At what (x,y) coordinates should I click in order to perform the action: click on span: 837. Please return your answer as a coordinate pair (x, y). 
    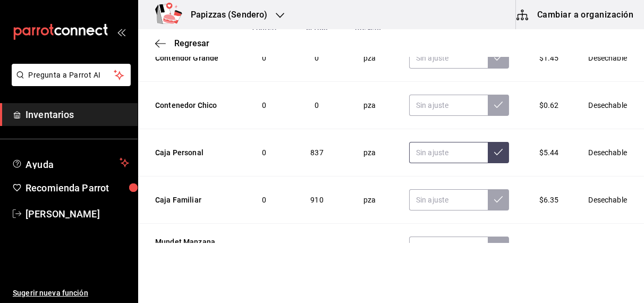
    Looking at the image, I should click on (316, 153).